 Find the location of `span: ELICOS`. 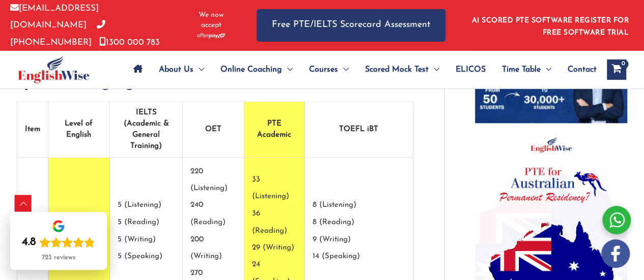

span: ELICOS is located at coordinates (470, 70).